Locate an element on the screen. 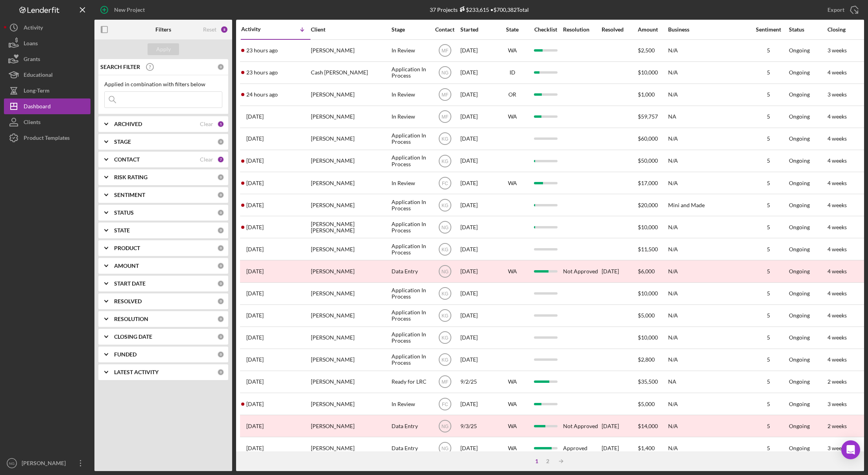  time: 2025-09-15 16:21 is located at coordinates (255, 117).